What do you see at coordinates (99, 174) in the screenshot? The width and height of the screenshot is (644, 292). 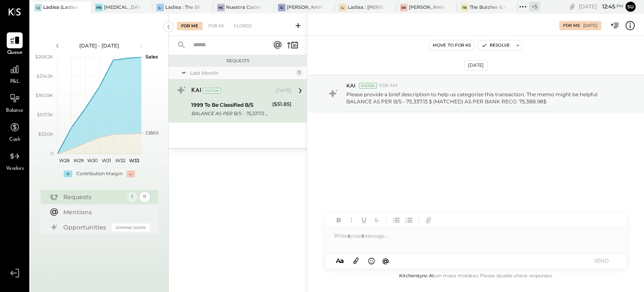 I see `div: Contribution Margin` at bounding box center [99, 174].